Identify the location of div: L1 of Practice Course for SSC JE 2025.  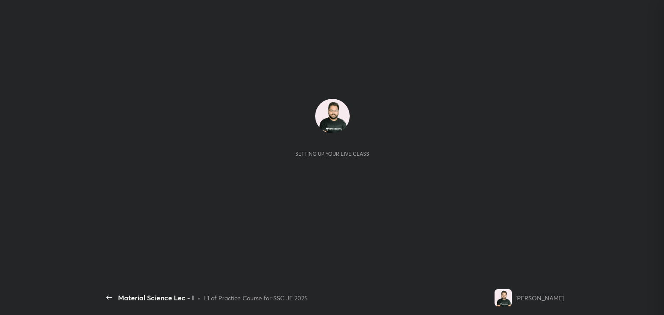
(256, 298).